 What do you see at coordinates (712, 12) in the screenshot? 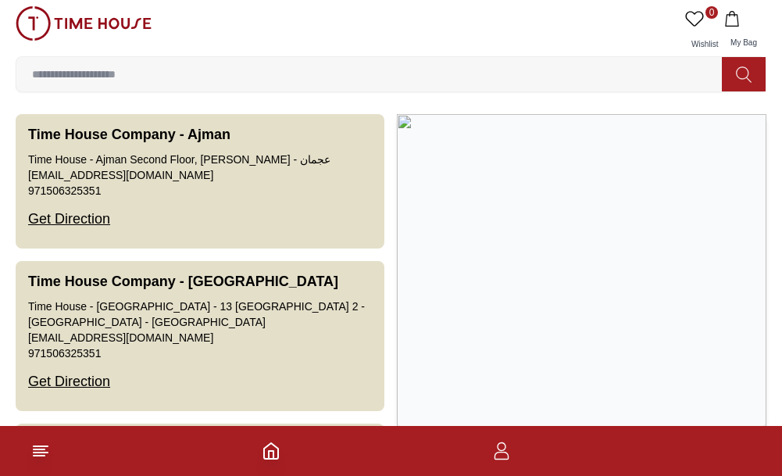
I see `span: 0` at bounding box center [712, 12].